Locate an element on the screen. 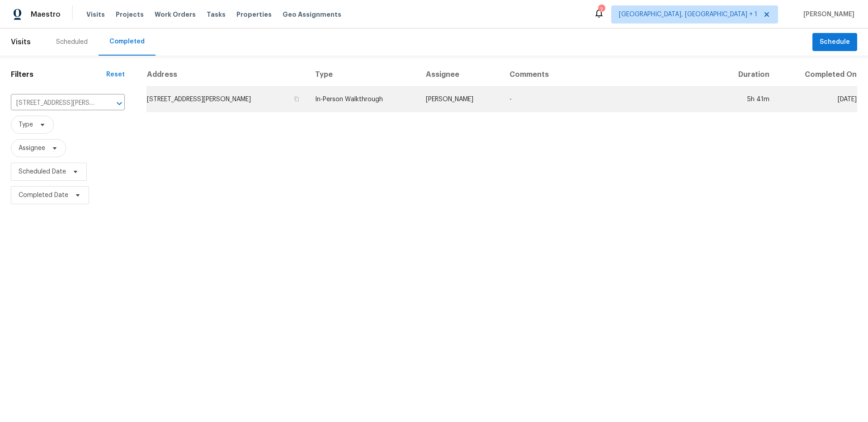 The height and width of the screenshot is (422, 868). th: Completed On is located at coordinates (816, 75).